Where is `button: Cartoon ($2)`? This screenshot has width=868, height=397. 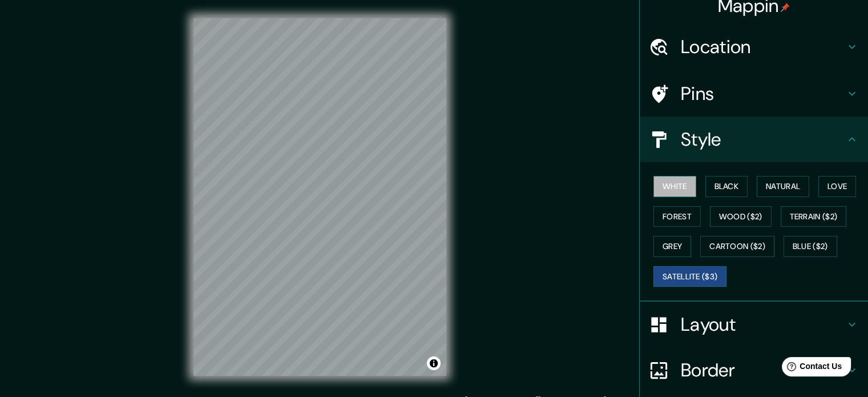
button: Cartoon ($2) is located at coordinates (738, 246).